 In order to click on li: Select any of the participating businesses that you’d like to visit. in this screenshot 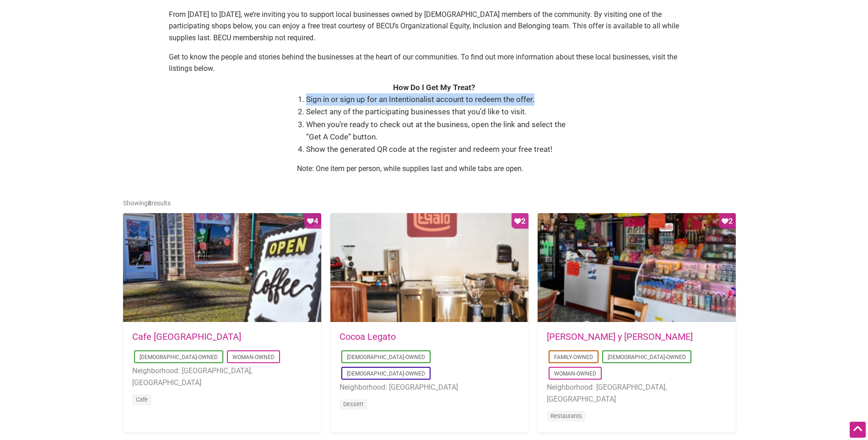, I will do `click(439, 111)`.